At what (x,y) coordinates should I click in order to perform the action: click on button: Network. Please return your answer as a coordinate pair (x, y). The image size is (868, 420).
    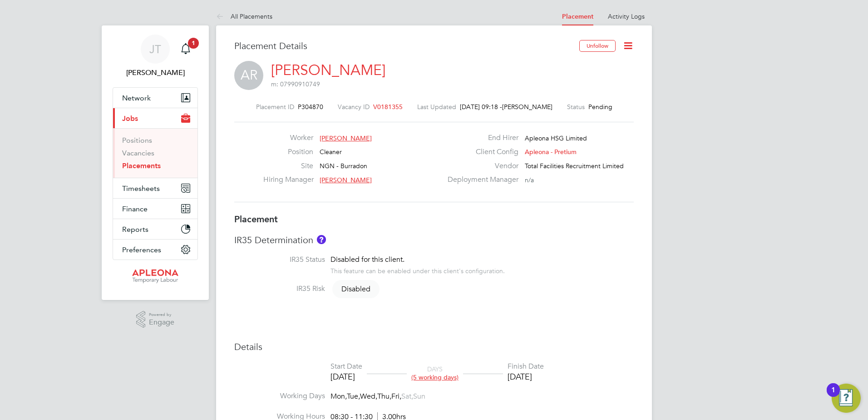
    Looking at the image, I should click on (155, 98).